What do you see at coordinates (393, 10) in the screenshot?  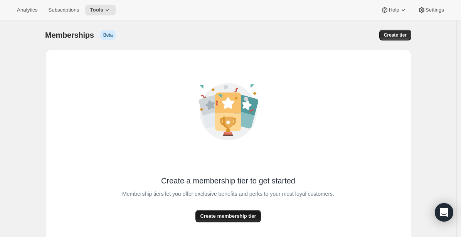 I see `button: Help` at bounding box center [393, 10].